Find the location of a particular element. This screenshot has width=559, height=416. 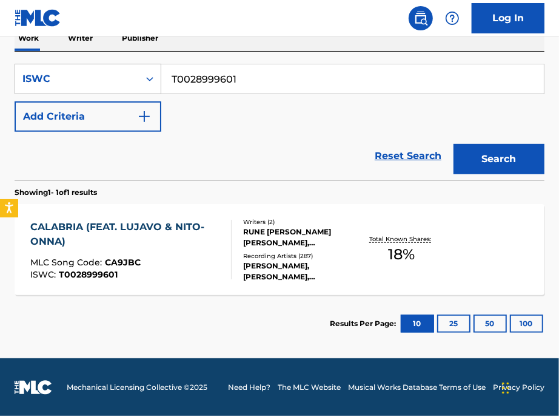

img: logo is located at coordinates (33, 387).